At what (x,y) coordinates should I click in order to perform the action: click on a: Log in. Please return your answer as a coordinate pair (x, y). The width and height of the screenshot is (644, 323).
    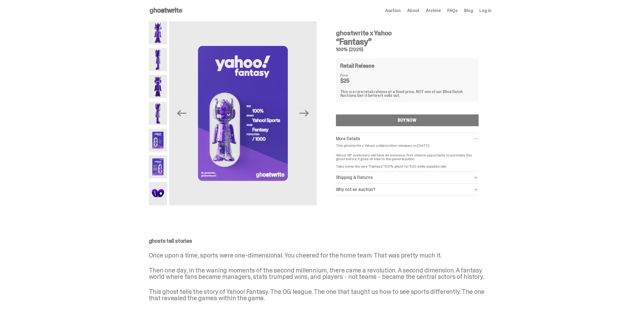
    Looking at the image, I should click on (485, 11).